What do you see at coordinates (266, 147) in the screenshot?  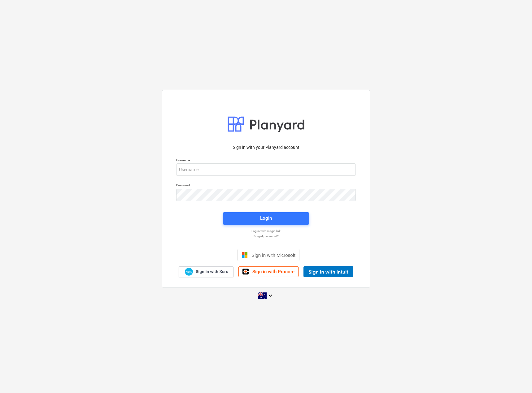 I see `p: Sign in with your Planyard account` at bounding box center [266, 147].